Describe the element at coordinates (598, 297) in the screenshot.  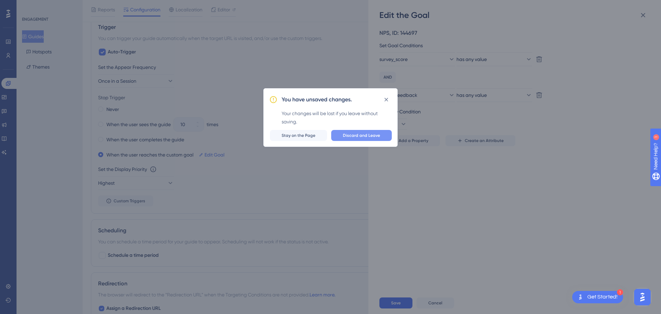
I see `div: Open Get Started! checklist, remaining modules: 1` at that location.